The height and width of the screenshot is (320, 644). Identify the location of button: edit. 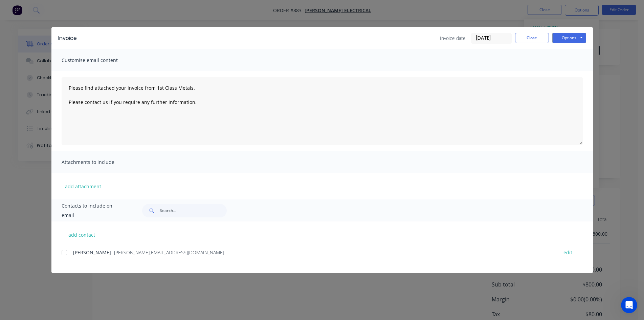
(568, 253).